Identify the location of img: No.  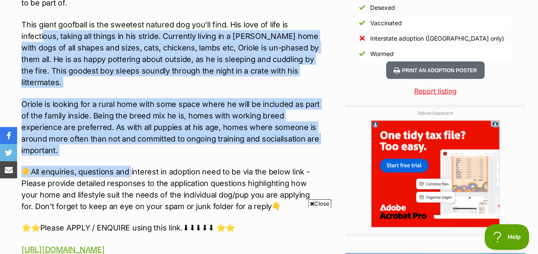
(362, 38).